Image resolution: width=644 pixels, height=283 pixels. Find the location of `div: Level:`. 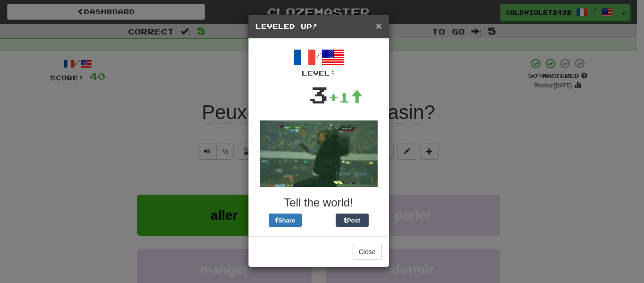

div: Level: is located at coordinates (319, 73).